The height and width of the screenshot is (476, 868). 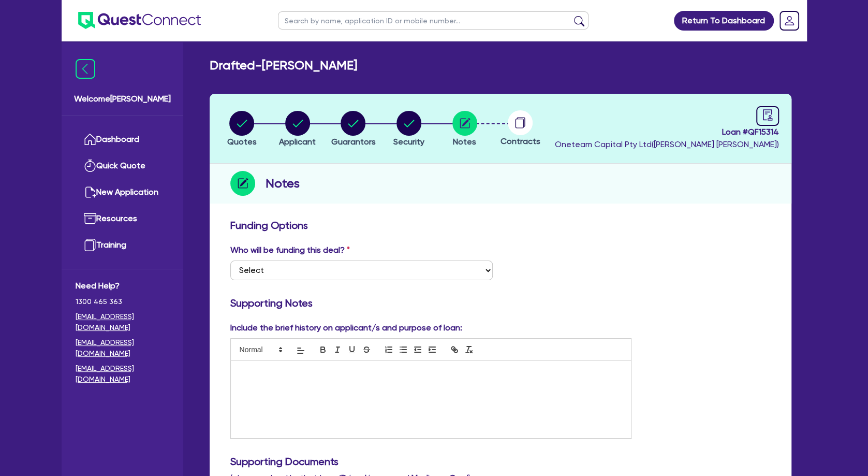 What do you see at coordinates (243, 184) in the screenshot?
I see `img: step-icon` at bounding box center [243, 184].